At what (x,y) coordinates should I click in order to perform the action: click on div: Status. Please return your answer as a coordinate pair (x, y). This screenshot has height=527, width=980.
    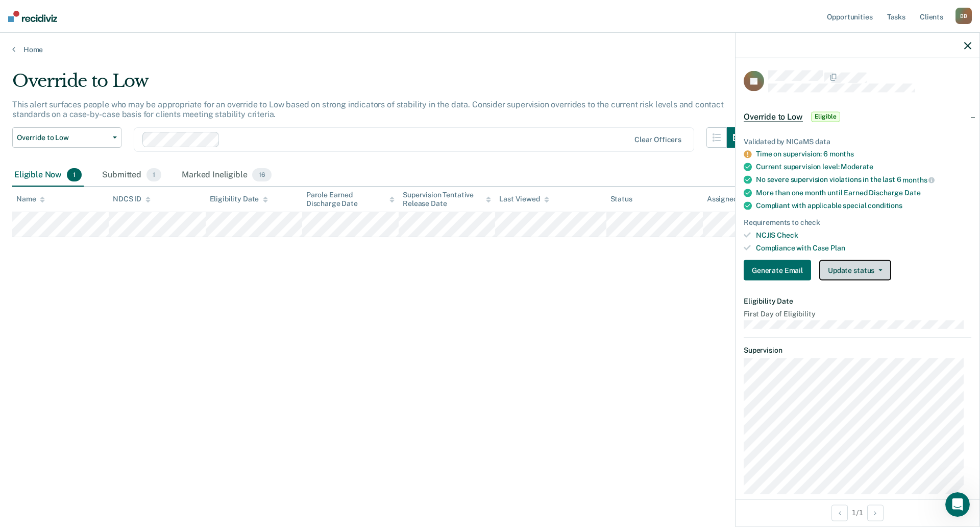
    Looking at the image, I should click on (621, 199).